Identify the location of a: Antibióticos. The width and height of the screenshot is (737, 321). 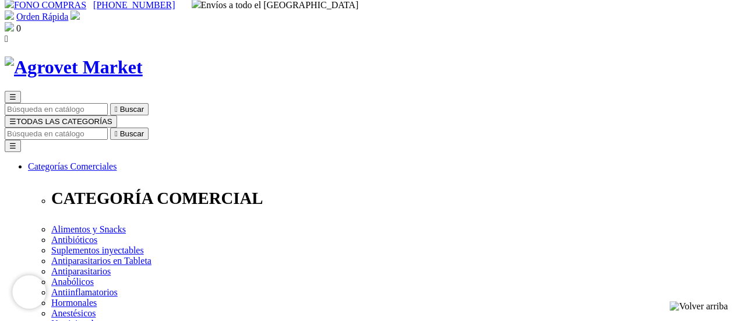
(74, 239).